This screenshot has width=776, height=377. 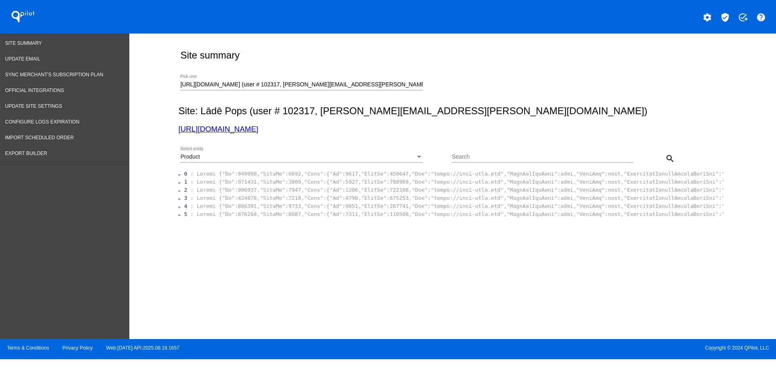 I want to click on h2: Site summary, so click(x=210, y=55).